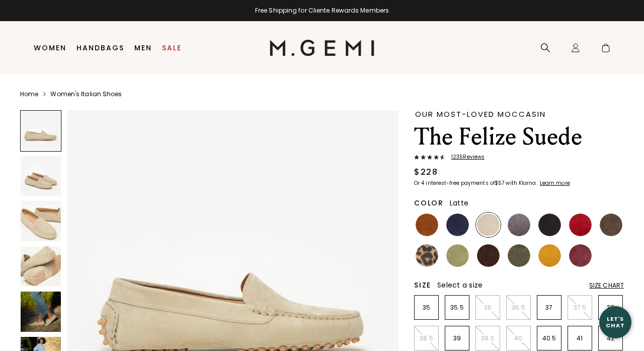  I want to click on p: 37.5, so click(580, 308).